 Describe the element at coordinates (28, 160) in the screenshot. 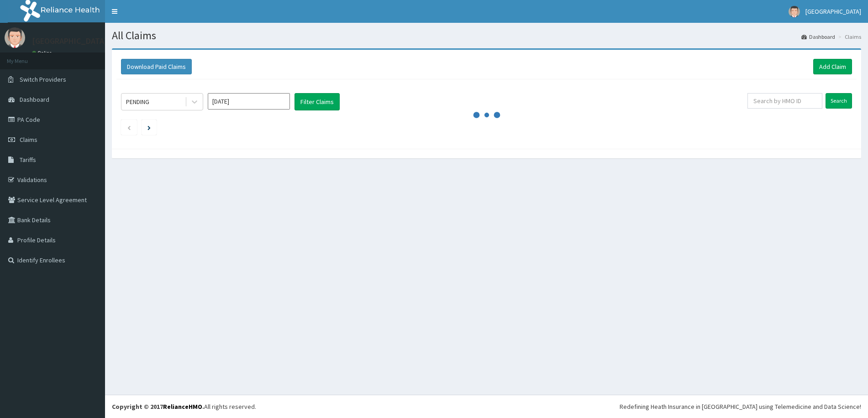

I see `span: Tariffs` at that location.